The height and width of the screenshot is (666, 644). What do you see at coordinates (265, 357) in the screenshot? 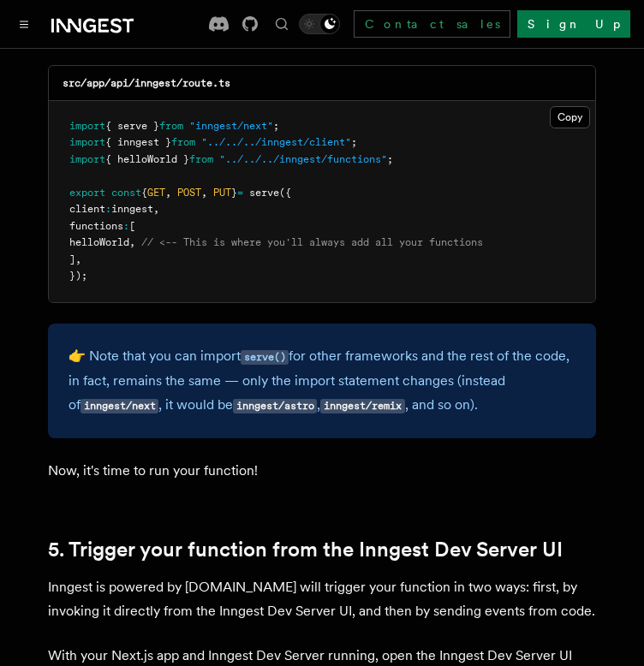
I see `code: serve()` at bounding box center [265, 357].